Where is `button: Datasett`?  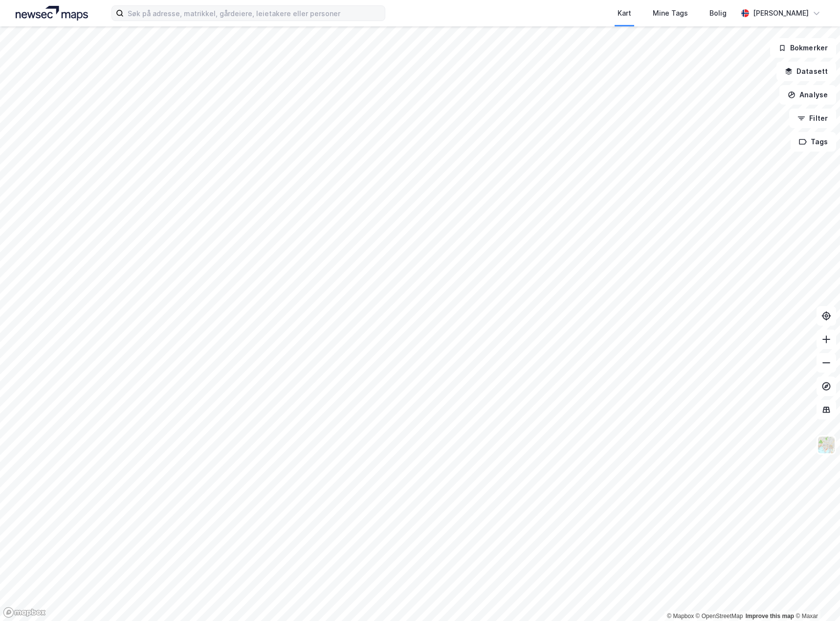 button: Datasett is located at coordinates (806, 71).